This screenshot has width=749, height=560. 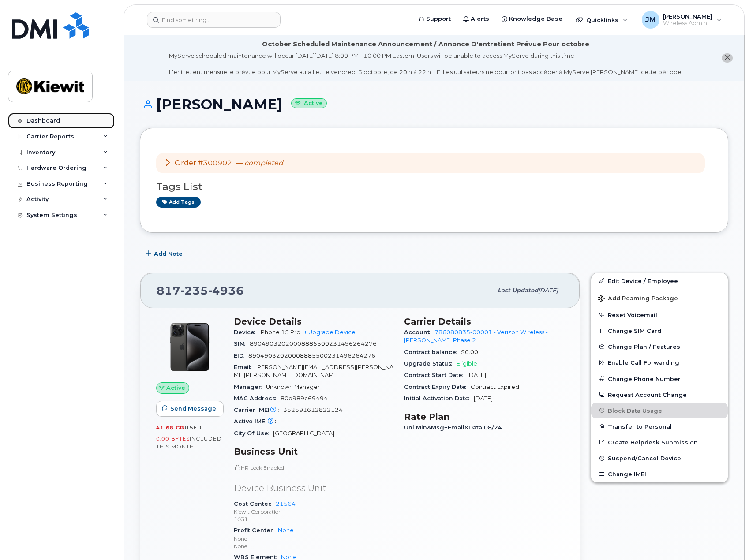 I want to click on button: Change Phone Number, so click(x=660, y=379).